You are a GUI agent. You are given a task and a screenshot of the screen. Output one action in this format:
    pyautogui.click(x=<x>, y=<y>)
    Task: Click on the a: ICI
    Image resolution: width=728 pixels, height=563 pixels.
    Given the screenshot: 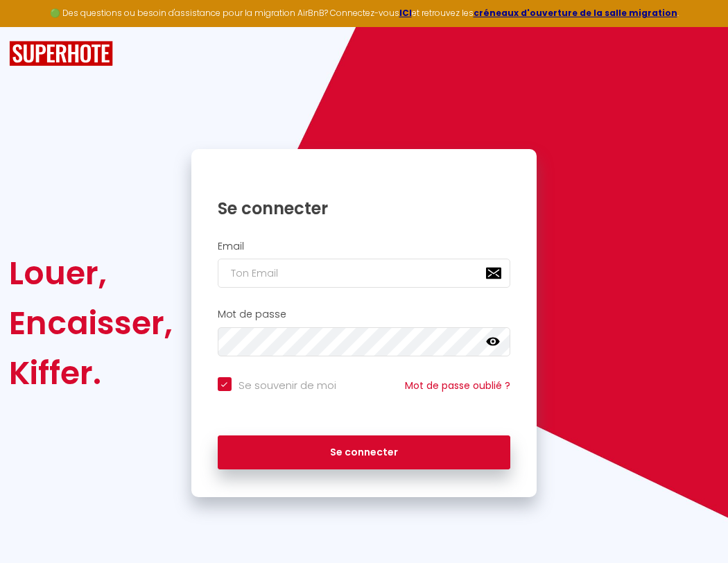 What is the action you would take?
    pyautogui.click(x=406, y=13)
    